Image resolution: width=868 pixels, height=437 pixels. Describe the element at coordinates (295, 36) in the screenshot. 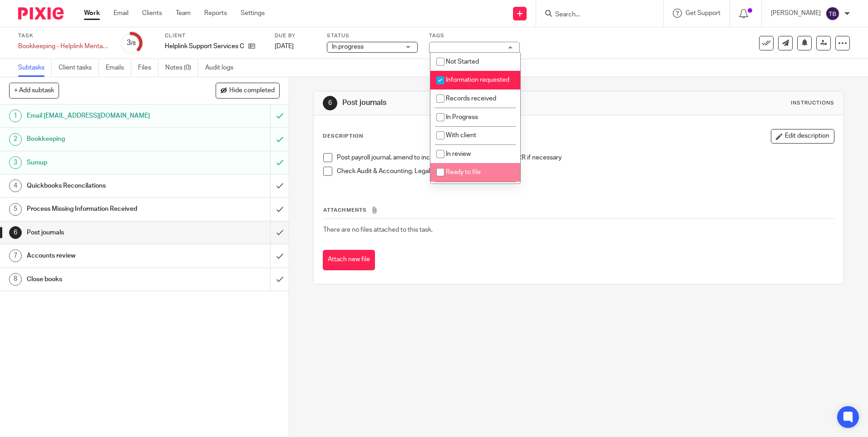

I see `label: Due by` at that location.